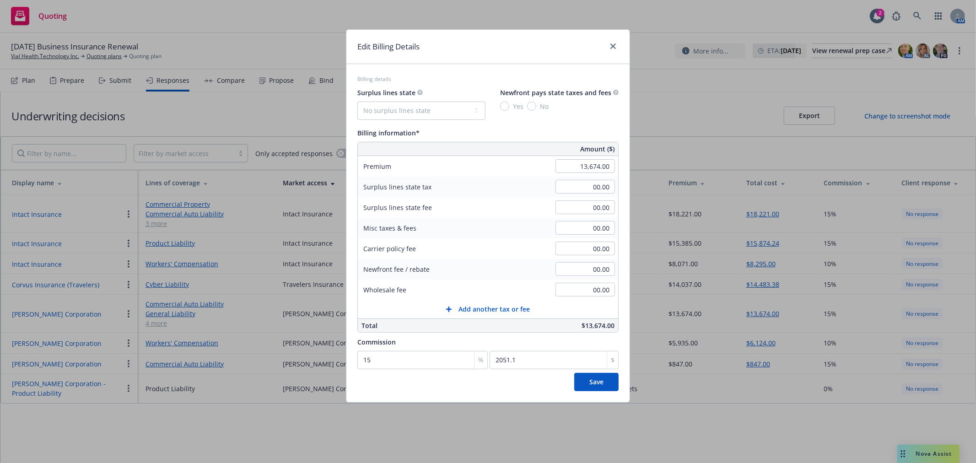 Image resolution: width=976 pixels, height=463 pixels. I want to click on span: Newfront fee / rebate, so click(396, 269).